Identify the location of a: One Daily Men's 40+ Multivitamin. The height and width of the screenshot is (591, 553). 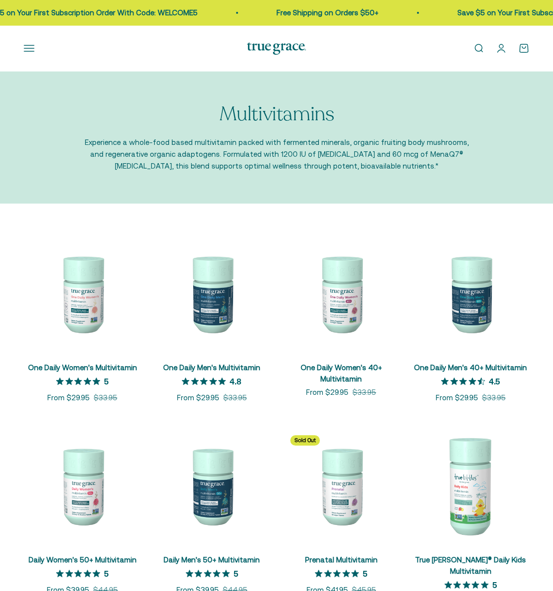
(470, 367).